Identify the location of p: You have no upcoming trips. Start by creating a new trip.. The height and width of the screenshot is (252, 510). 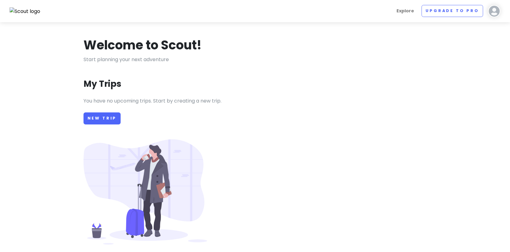
(255, 101).